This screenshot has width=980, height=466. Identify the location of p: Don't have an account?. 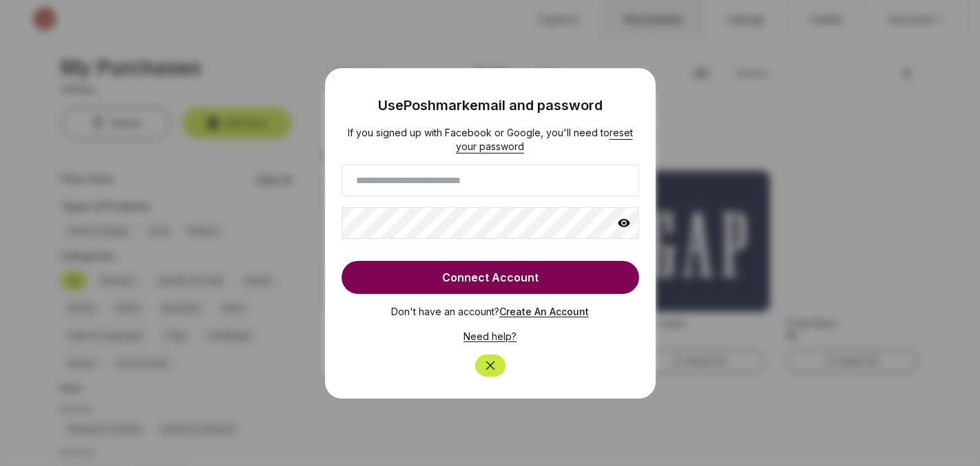
(490, 307).